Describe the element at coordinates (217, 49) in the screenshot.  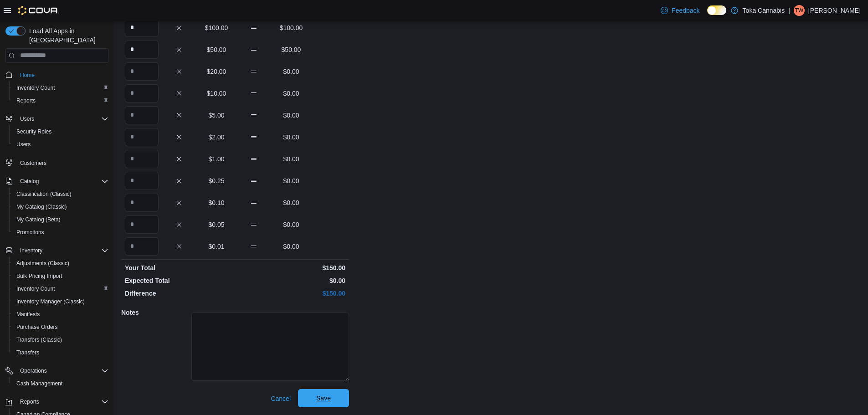
I see `p: $50.00` at that location.